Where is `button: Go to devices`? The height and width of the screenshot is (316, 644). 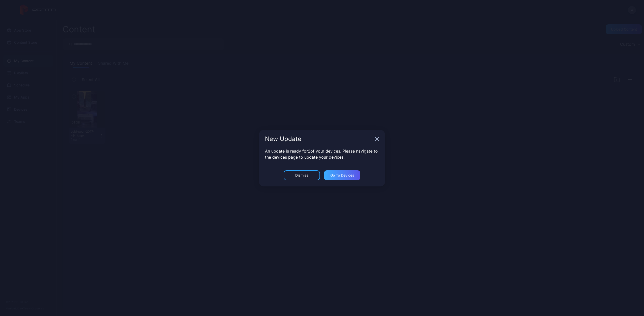 button: Go to devices is located at coordinates (342, 175).